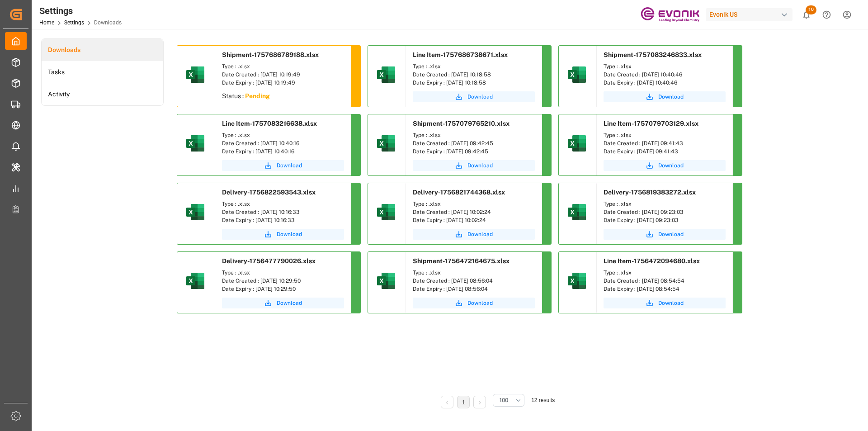 Image resolution: width=868 pixels, height=431 pixels. What do you see at coordinates (463, 402) in the screenshot?
I see `li: 1` at bounding box center [463, 402].